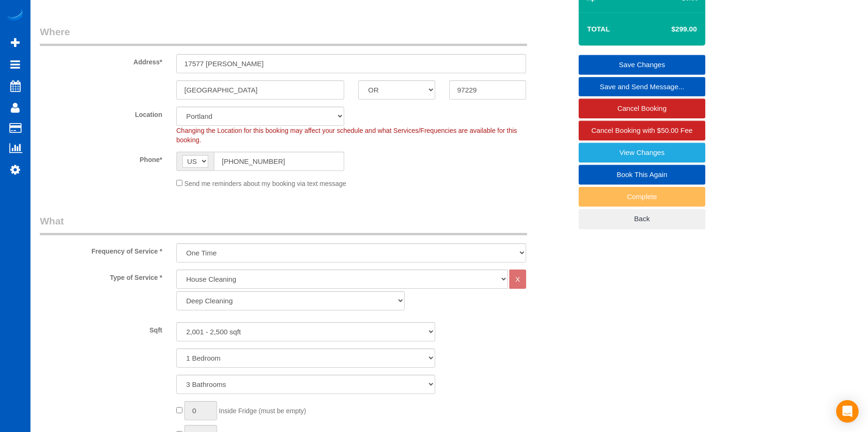  I want to click on span: Send me reminders about my booking via text message, so click(265, 183).